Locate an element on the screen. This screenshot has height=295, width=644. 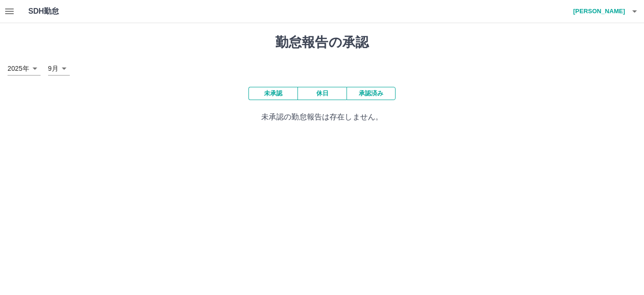
button: 休日 is located at coordinates (322, 94).